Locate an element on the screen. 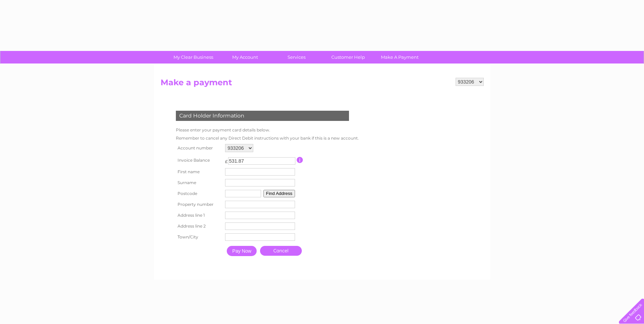 This screenshot has width=644, height=324. a: Customer Help is located at coordinates (348, 57).